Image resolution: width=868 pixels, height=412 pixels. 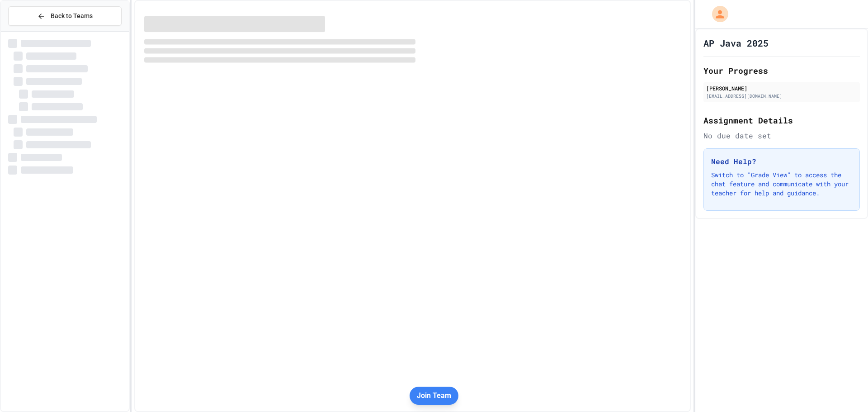 I want to click on h3: Need Help?, so click(x=781, y=161).